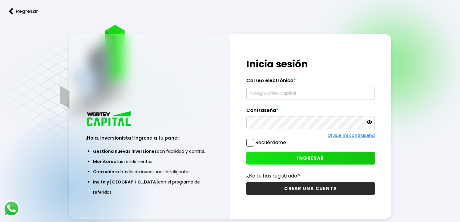 This screenshot has width=460, height=222. Describe the element at coordinates (310, 112) in the screenshot. I see `label: Contraseña` at that location.